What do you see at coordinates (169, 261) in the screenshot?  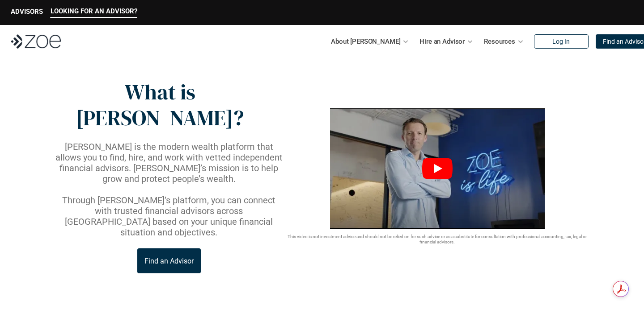 I see `a: Find an Advisor` at bounding box center [169, 261].